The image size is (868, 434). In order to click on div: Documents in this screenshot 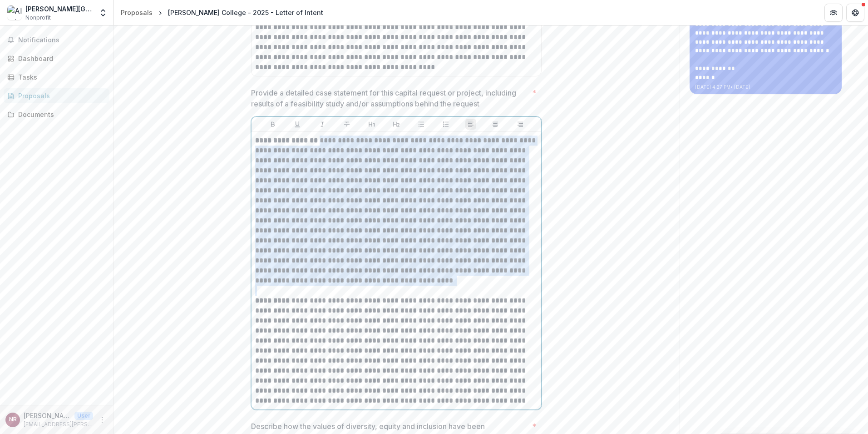, I will do `click(60, 114)`.